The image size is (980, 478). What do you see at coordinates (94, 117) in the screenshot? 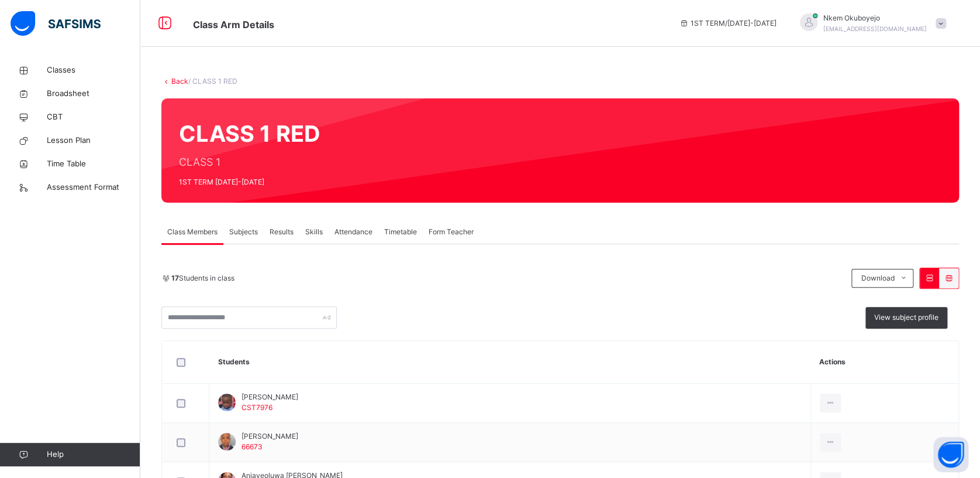
I see `span: CBT` at bounding box center [94, 117].